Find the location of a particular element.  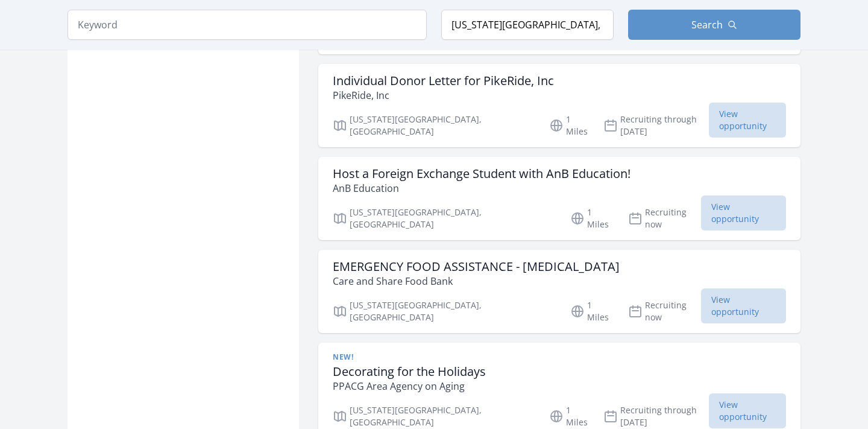

span: New! is located at coordinates (343, 357).